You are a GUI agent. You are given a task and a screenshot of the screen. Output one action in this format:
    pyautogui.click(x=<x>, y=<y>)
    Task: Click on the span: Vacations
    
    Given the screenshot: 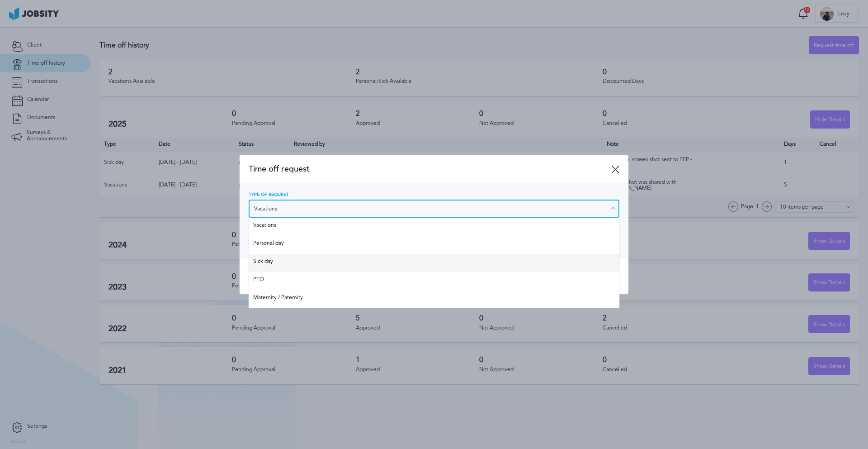 What is the action you would take?
    pyautogui.click(x=434, y=226)
    